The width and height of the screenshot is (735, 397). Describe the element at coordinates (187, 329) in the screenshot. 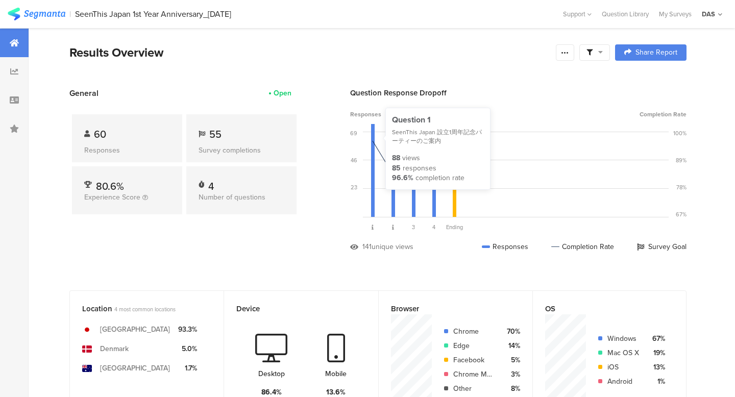

I see `div: 93.3%` at that location.